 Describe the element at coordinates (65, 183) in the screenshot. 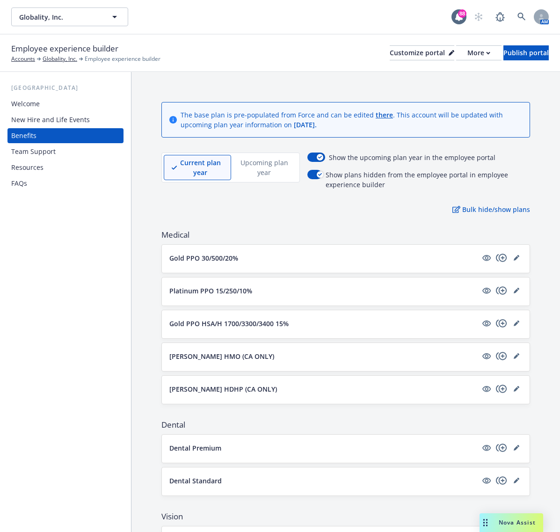

I see `a: FAQs` at that location.